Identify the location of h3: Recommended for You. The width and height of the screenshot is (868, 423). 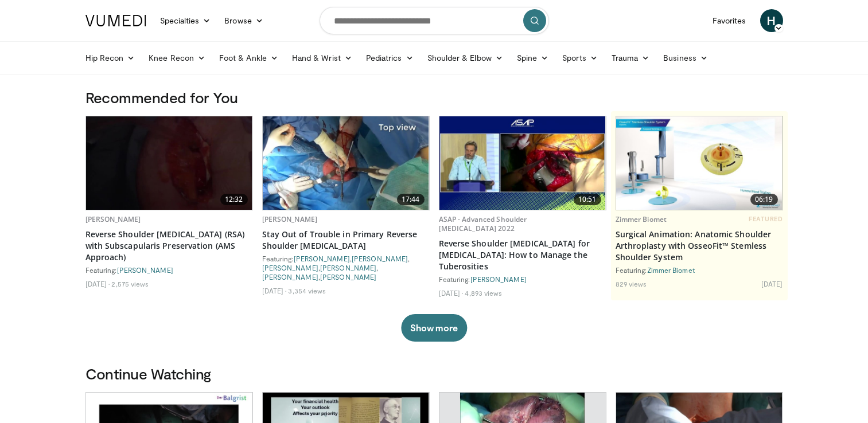
(435, 98).